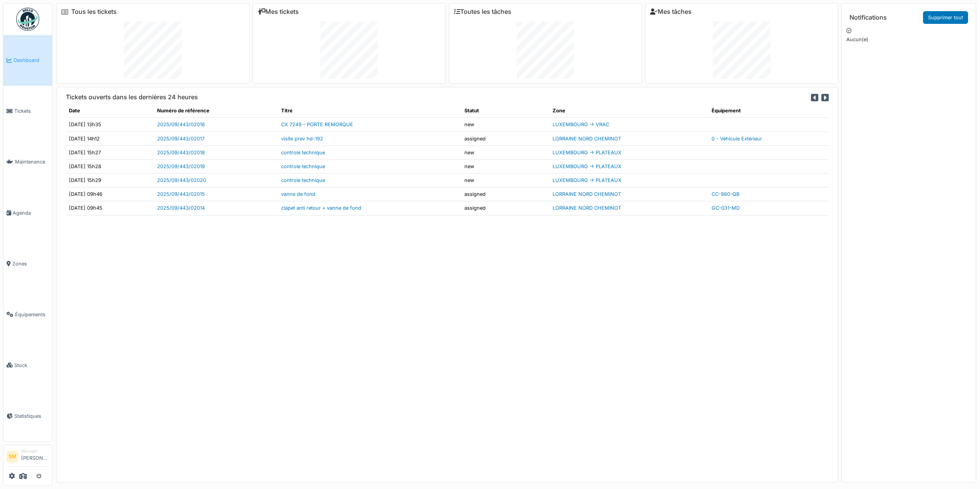 The image size is (980, 489). I want to click on a: Supprimer tout, so click(945, 17).